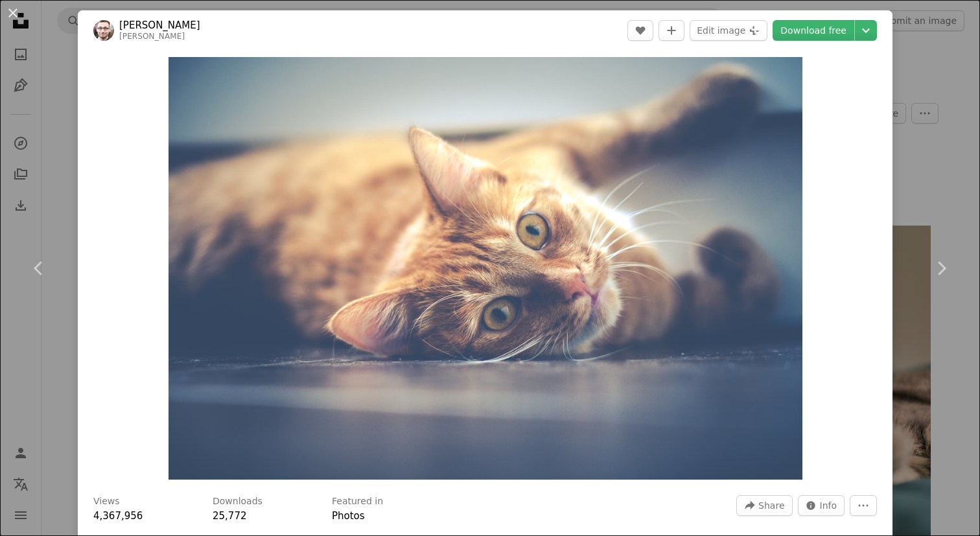  What do you see at coordinates (237, 501) in the screenshot?
I see `h3: Downloads` at bounding box center [237, 501].